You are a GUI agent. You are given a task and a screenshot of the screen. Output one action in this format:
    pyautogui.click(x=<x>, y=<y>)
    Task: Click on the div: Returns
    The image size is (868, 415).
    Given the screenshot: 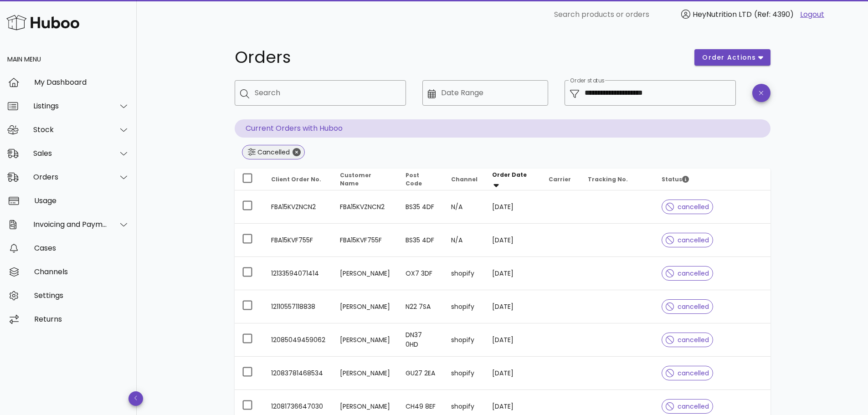 What is the action you would take?
    pyautogui.click(x=82, y=319)
    